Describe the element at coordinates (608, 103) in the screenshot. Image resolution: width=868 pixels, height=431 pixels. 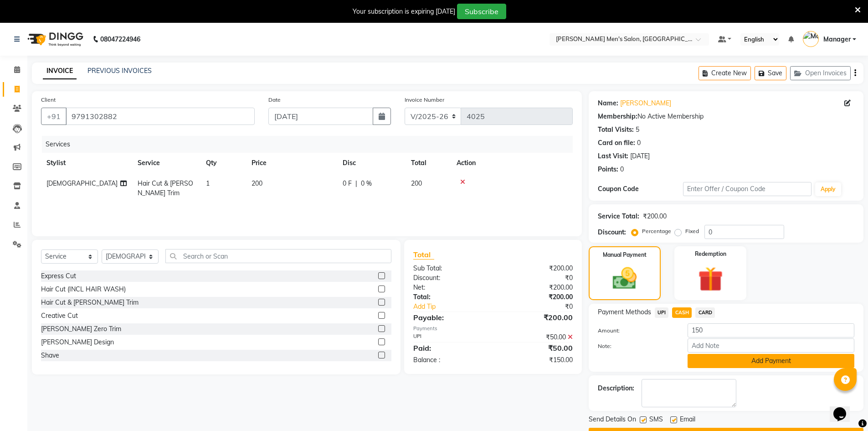
I see `div: Name:` at that location.